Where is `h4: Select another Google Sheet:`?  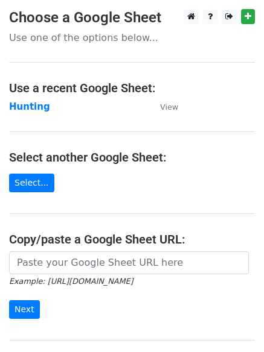
h4: Select another Google Sheet: is located at coordinates (132, 158).